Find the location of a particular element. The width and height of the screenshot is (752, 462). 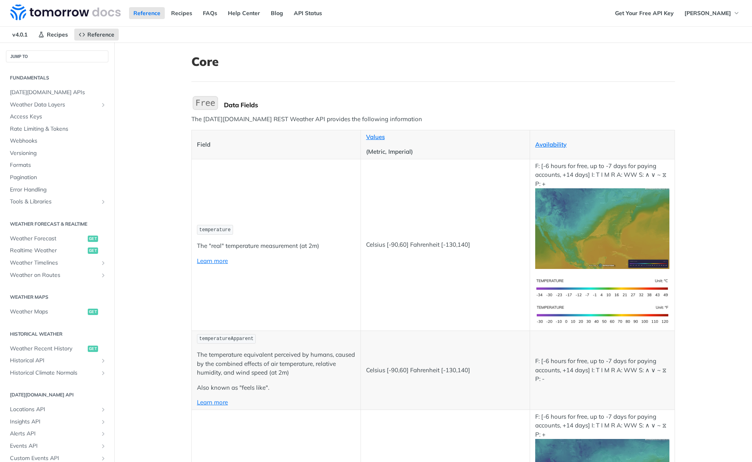

h1: Core is located at coordinates (433, 62).